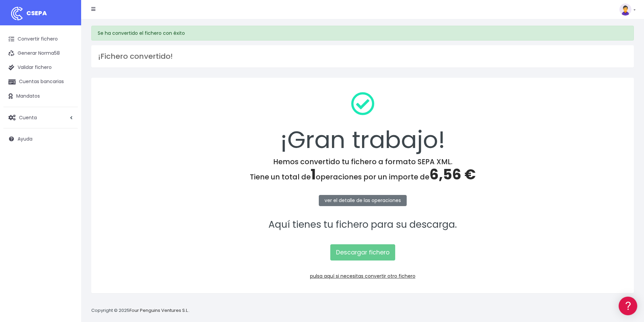 Image resolution: width=644 pixels, height=322 pixels. What do you see at coordinates (452, 175) in the screenshot?
I see `span: 6,56 €` at bounding box center [452, 175].